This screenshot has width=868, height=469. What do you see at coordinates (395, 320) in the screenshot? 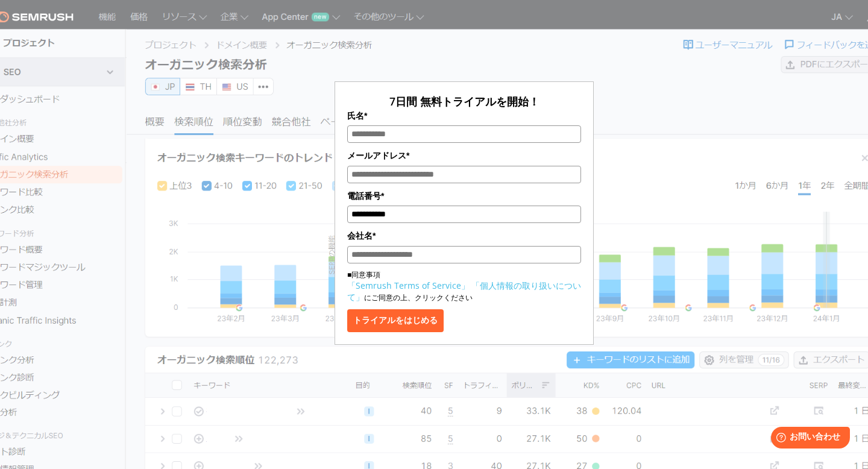
I see `button: トライアルをはじめる` at bounding box center [395, 320].